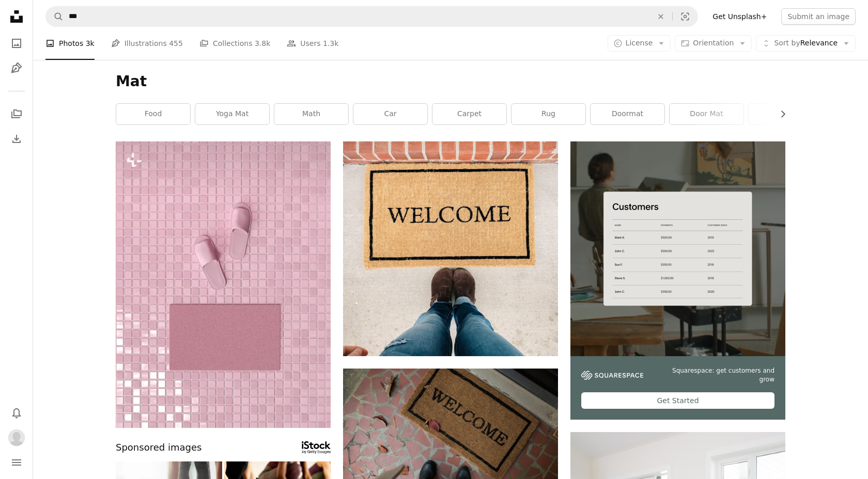 The height and width of the screenshot is (479, 868). I want to click on img: a pair of pink ballet shoes on a pink tiled floor, so click(223, 285).